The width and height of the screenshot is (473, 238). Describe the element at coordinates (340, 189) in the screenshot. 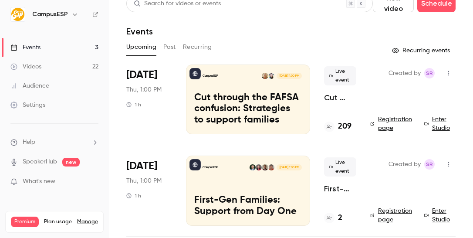

I see `a: First-Gen Families: Support from Day One` at that location.